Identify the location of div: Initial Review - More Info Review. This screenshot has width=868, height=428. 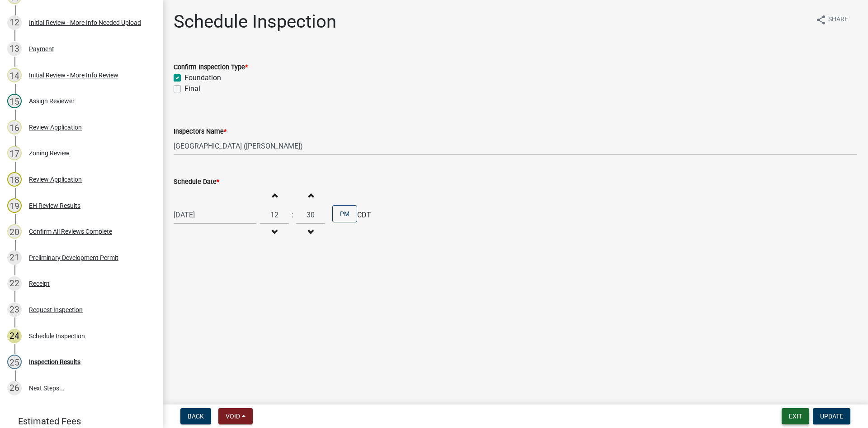
(74, 75).